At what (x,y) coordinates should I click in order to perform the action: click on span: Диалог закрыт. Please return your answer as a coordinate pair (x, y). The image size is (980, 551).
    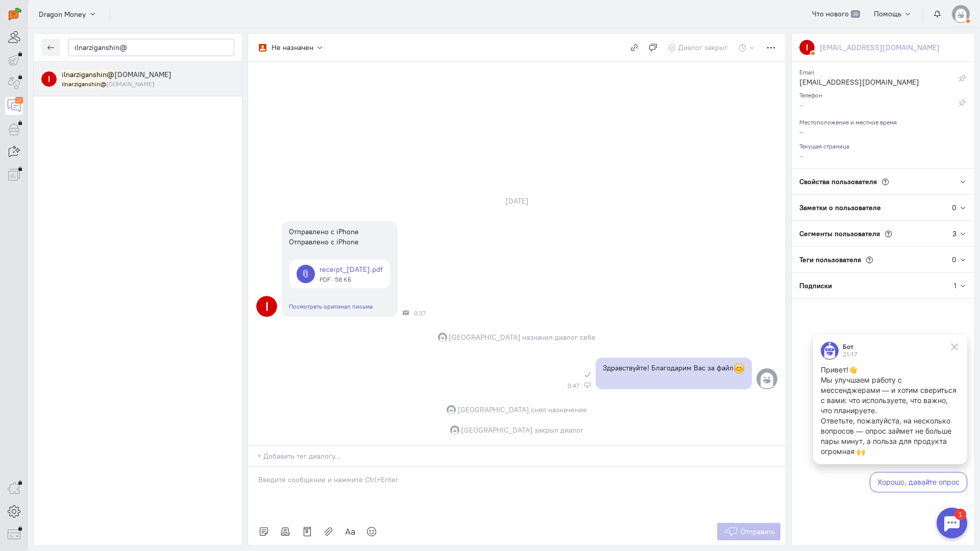
    Looking at the image, I should click on (703, 47).